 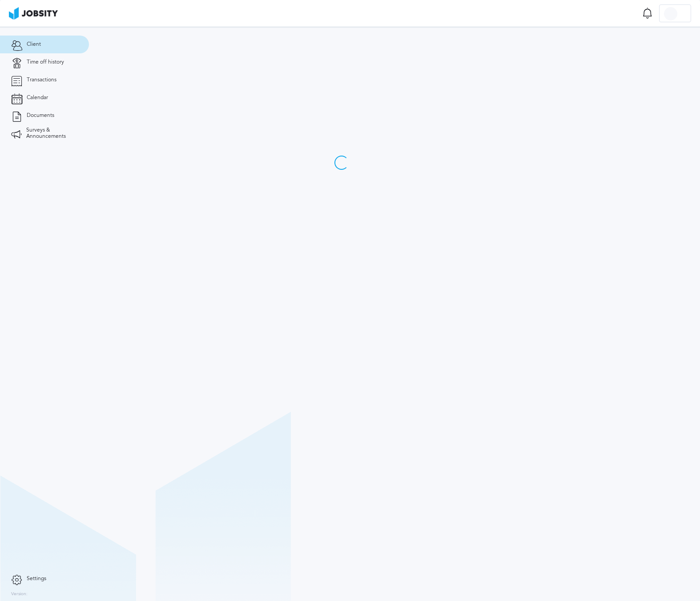 I want to click on span: Transactions, so click(x=42, y=80).